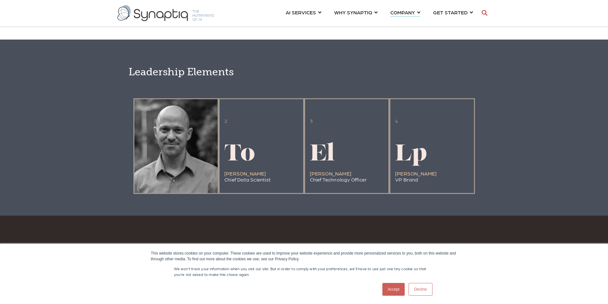 The width and height of the screenshot is (608, 304). I want to click on span: To, so click(239, 155).